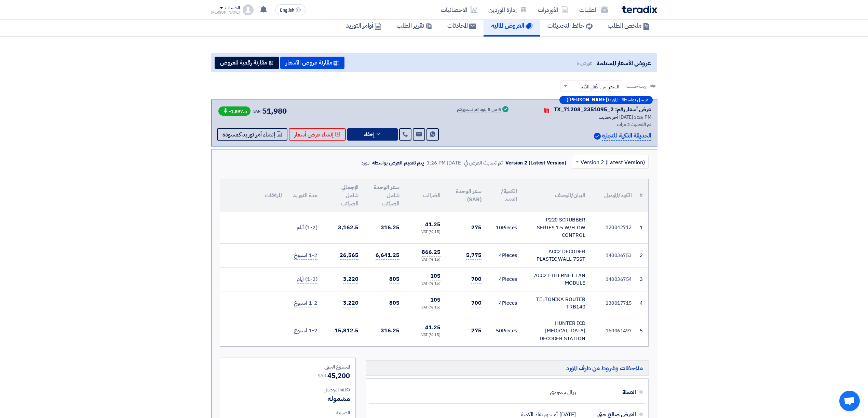  What do you see at coordinates (477, 279) in the screenshot?
I see `span: 700` at bounding box center [477, 279].